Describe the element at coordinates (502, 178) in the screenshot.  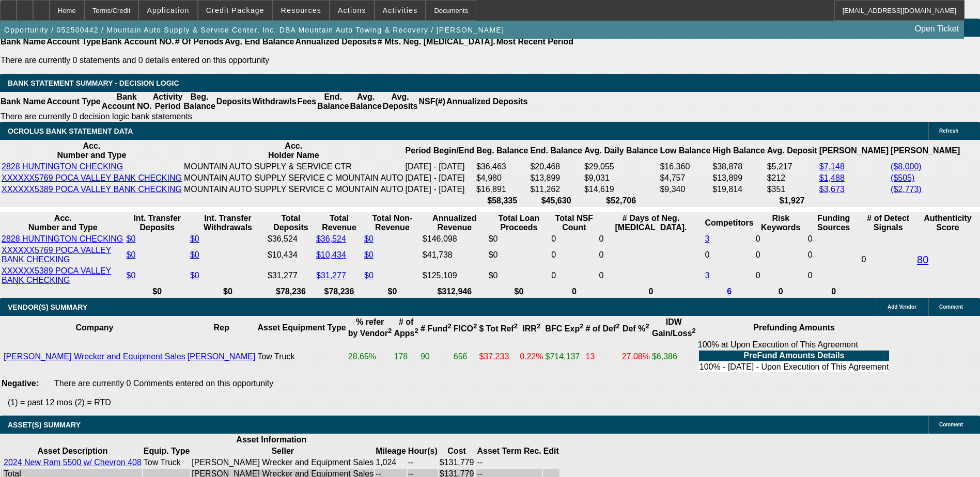
I see `td: $4,980` at that location.